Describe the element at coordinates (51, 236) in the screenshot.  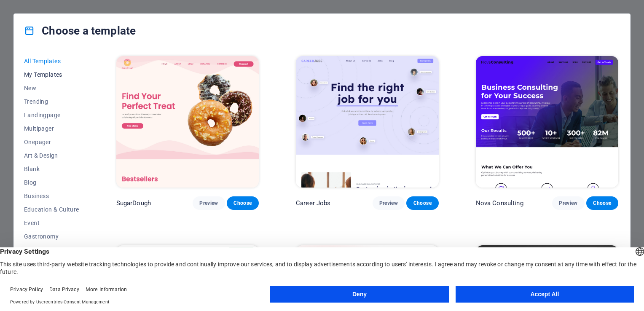
I see `button: Gastronomy` at that location.